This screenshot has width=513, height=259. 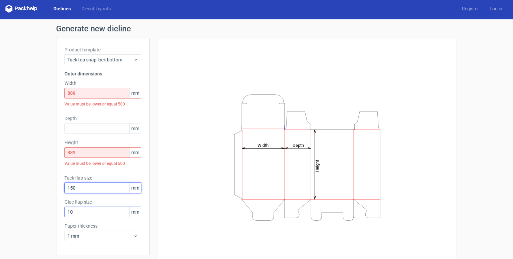 What do you see at coordinates (496, 9) in the screenshot?
I see `a: Log in` at bounding box center [496, 9].